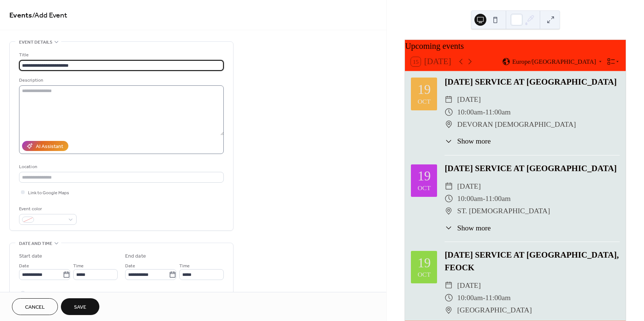 The height and width of the screenshot is (321, 644). Describe the element at coordinates (49, 146) in the screenshot. I see `div: AI Assistant` at that location.